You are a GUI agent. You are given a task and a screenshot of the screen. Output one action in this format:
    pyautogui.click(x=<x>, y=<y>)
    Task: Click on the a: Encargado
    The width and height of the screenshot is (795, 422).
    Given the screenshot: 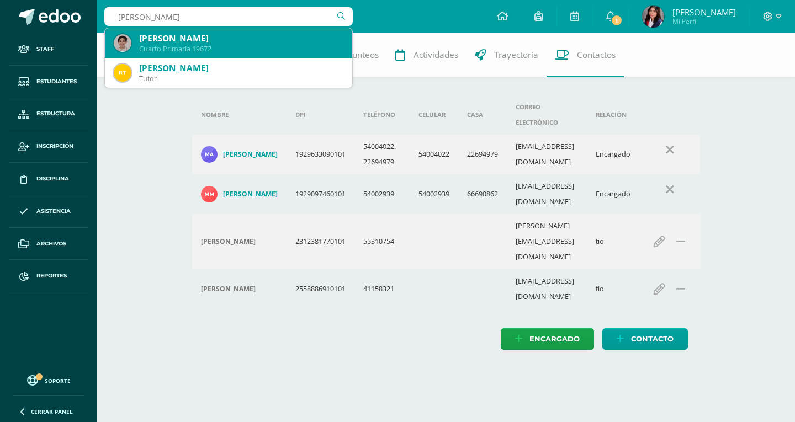 What is the action you would take?
    pyautogui.click(x=547, y=339)
    